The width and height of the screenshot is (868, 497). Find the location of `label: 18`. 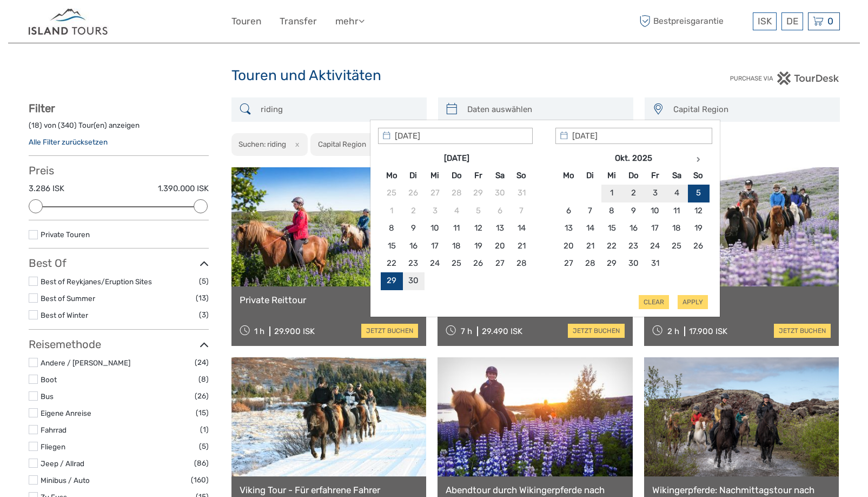

label: 18 is located at coordinates (36, 125).